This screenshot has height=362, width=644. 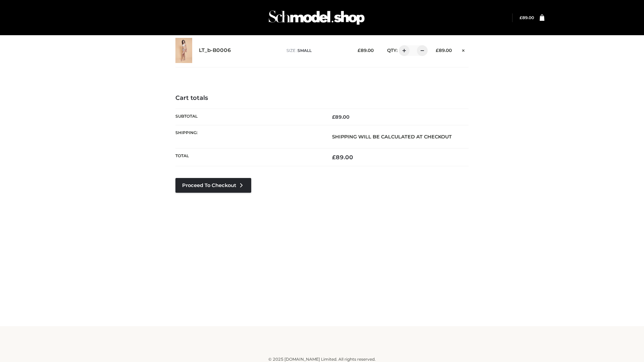 What do you see at coordinates (392, 136) in the screenshot?
I see `strong: Shipping will be calculated at checkout` at bounding box center [392, 136].